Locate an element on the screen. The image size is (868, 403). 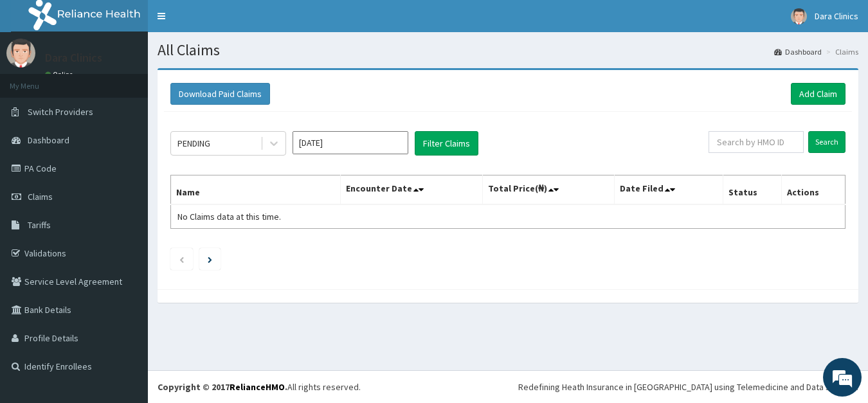
th: Date Filed is located at coordinates (668, 190).